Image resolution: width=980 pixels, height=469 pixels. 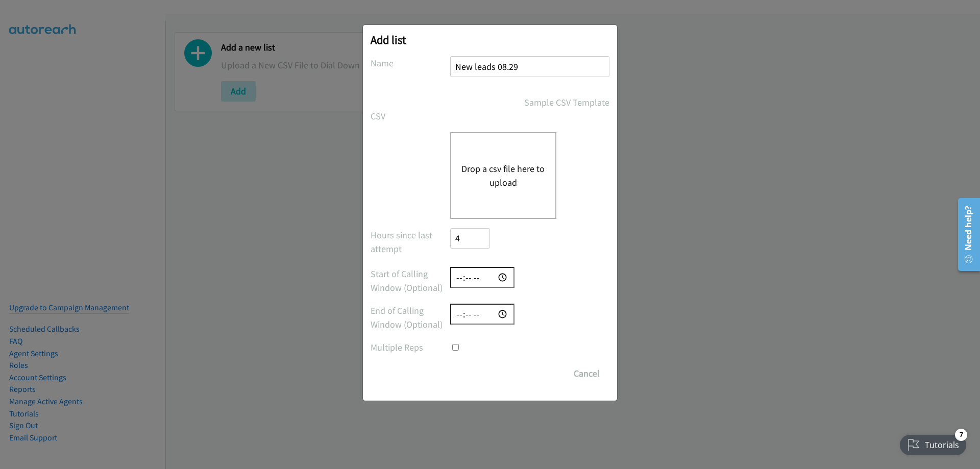 What do you see at coordinates (566, 102) in the screenshot?
I see `a: Sample CSV Template` at bounding box center [566, 102].